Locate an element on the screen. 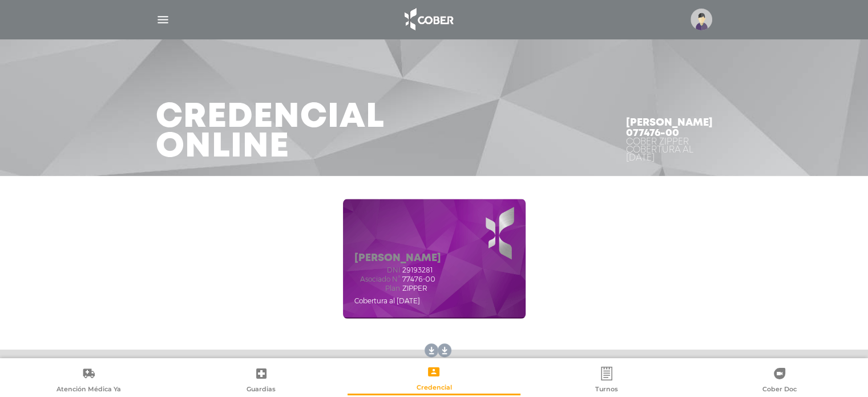 This screenshot has width=868, height=397. span: Turnos is located at coordinates (607, 390).